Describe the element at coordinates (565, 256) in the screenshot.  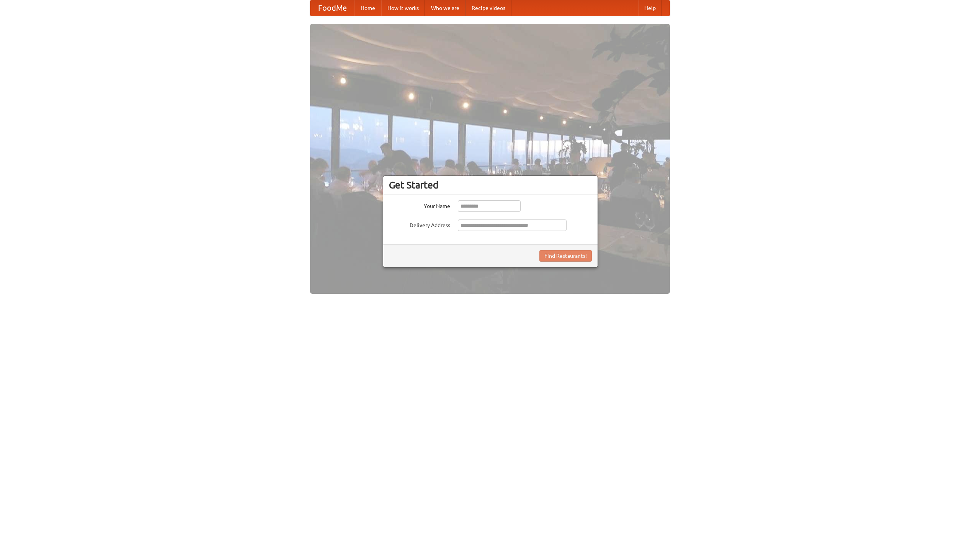
I see `button: Find Restaurants!` at that location.